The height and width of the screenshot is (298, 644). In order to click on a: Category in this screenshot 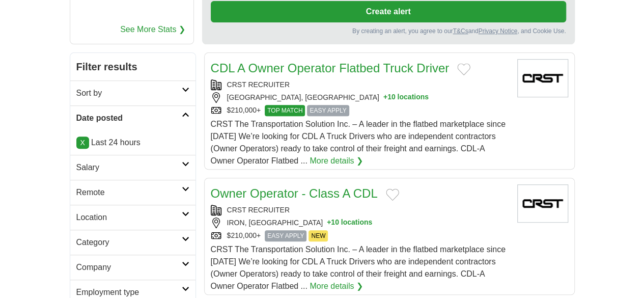, I will do `click(133, 242)`.